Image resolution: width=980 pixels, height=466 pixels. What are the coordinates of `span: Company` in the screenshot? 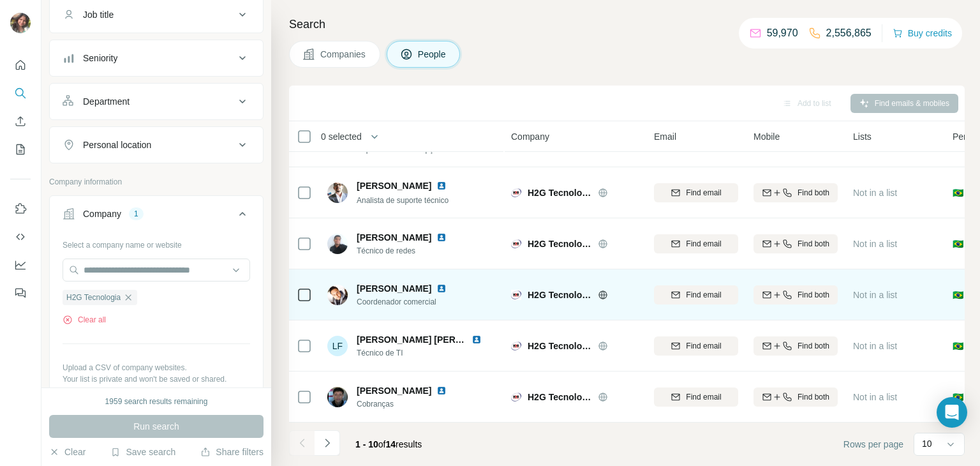 It's located at (530, 136).